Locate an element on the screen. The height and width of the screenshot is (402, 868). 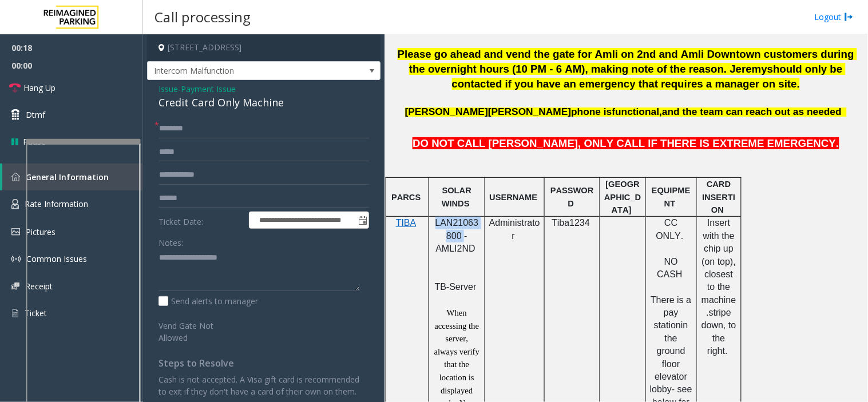
span: USERNAME is located at coordinates (514, 197).